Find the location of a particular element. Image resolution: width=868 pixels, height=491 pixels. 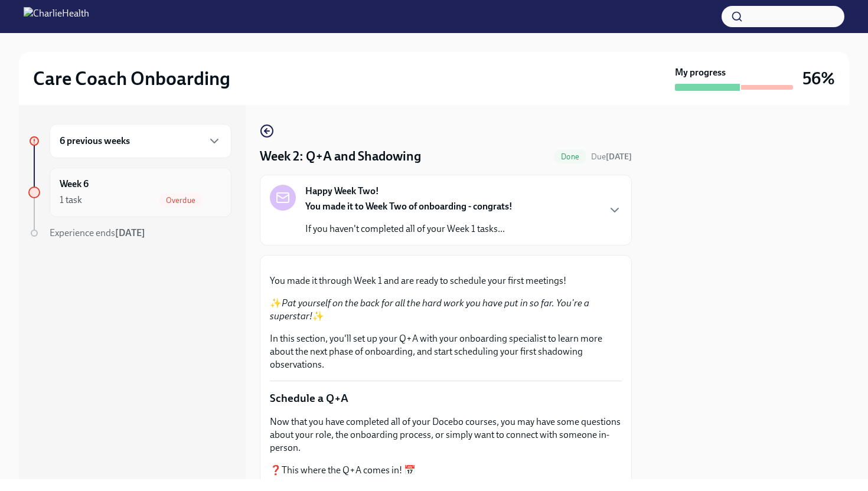

h6: 6 previous weeks is located at coordinates (95, 141).